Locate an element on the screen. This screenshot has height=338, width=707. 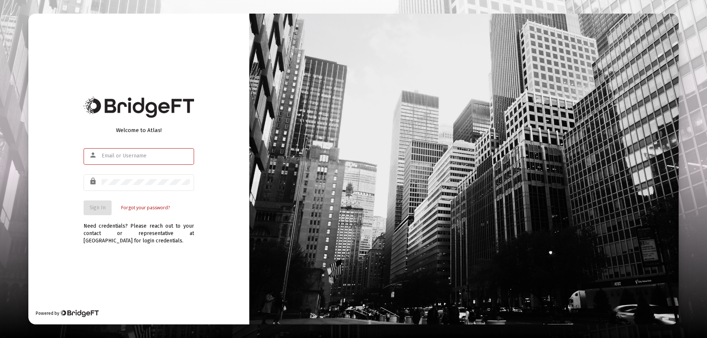
input: Email or Username is located at coordinates (146, 156).